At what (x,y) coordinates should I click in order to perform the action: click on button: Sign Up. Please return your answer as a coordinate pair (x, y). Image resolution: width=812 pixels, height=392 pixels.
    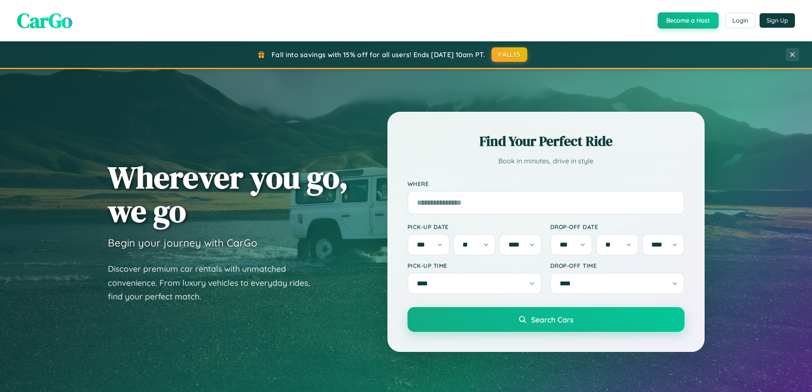
    Looking at the image, I should click on (777, 20).